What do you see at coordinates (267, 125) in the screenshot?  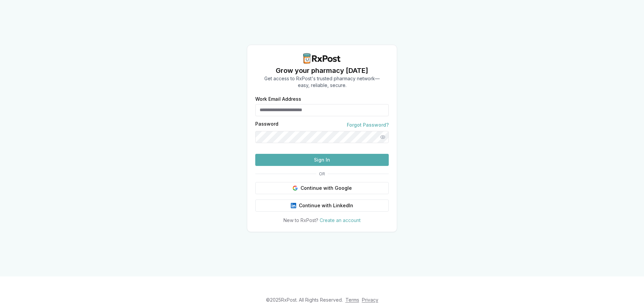 I see `label: Password` at bounding box center [267, 125].